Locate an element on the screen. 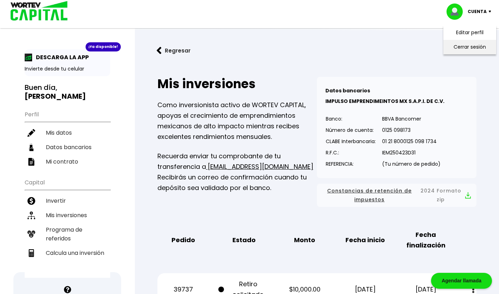  li: Mis inversiones is located at coordinates (67, 215).